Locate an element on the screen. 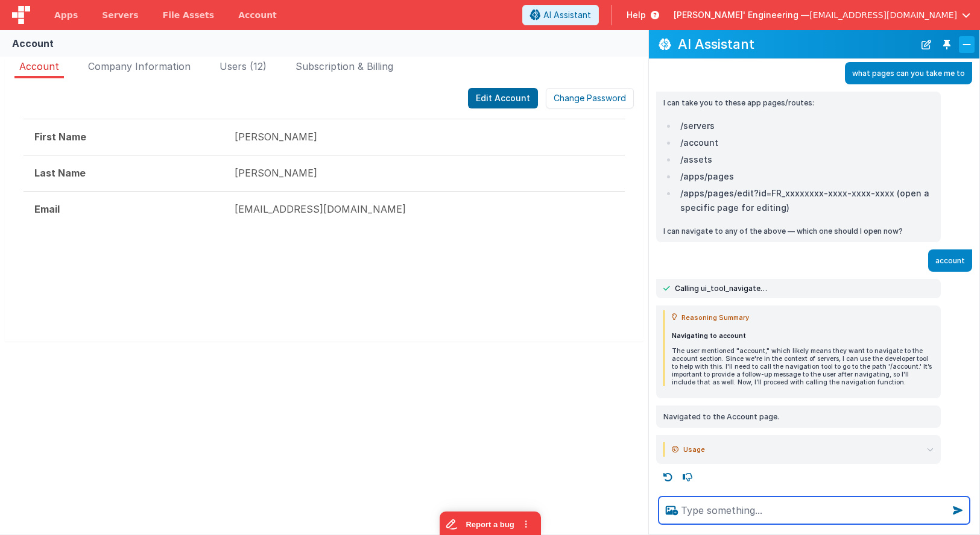 The height and width of the screenshot is (535, 980). p: I can navigate to any of the above — which one should I open now? is located at coordinates (798, 231).